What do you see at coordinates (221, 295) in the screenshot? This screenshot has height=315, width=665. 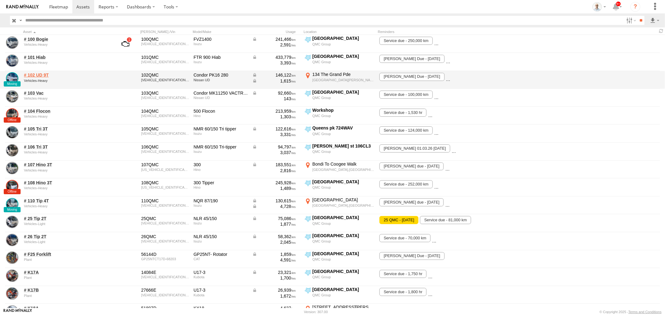 I see `div: Kubota` at bounding box center [221, 295].